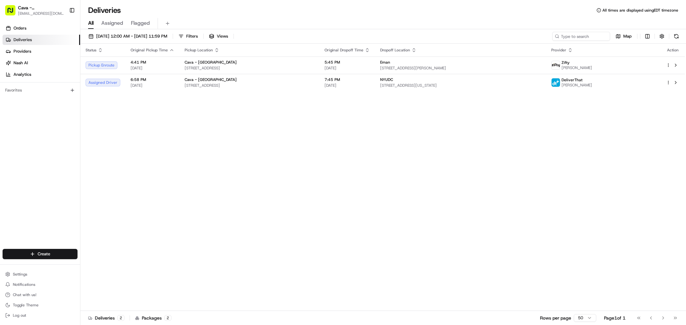 The image size is (686, 325). I want to click on span: Chat with us!, so click(24, 295).